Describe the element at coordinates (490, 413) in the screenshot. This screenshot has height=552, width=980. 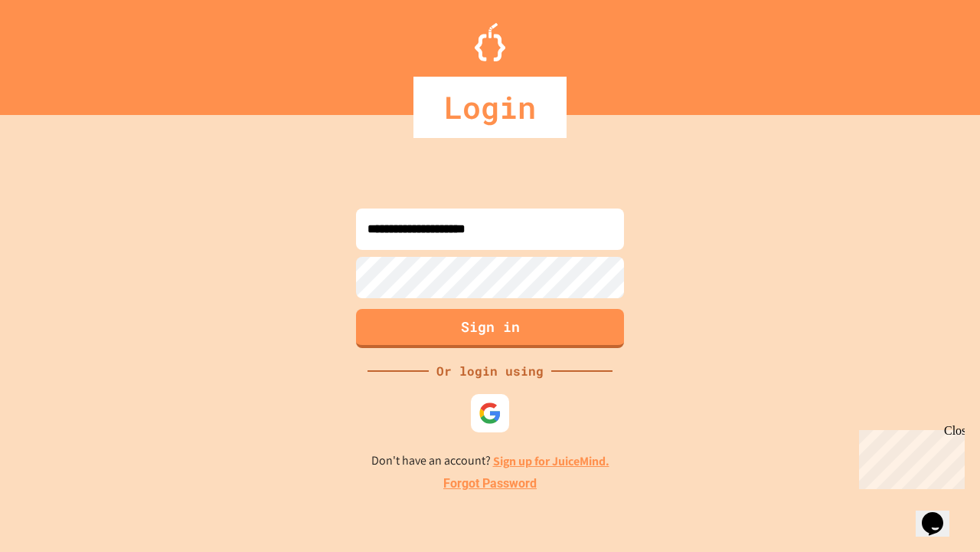
I see `img: google-icon.svg` at that location.